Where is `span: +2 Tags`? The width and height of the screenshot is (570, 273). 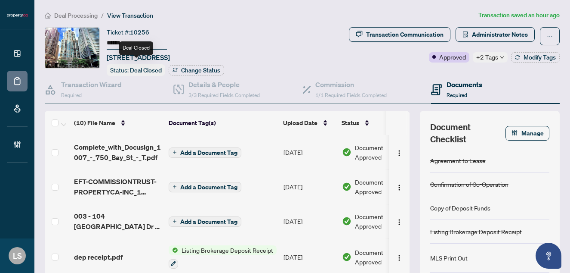
span: +2 Tags is located at coordinates (487, 57).